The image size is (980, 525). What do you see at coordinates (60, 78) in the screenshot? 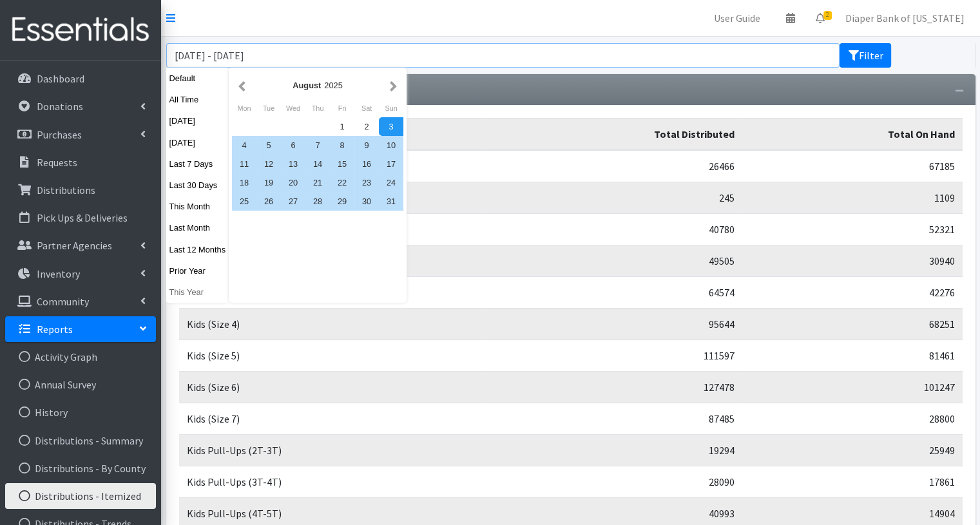
I see `p: Dashboard` at bounding box center [60, 78].